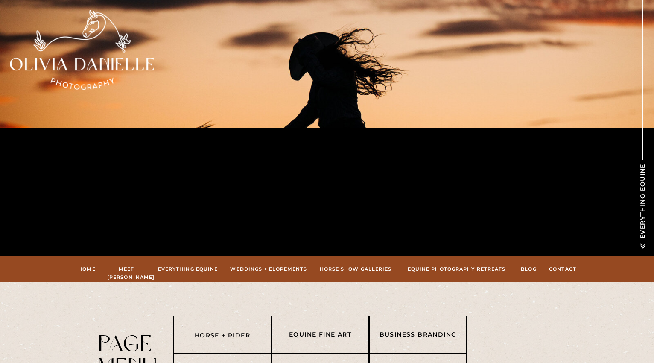 Image resolution: width=654 pixels, height=363 pixels. I want to click on nav: Home, so click(87, 269).